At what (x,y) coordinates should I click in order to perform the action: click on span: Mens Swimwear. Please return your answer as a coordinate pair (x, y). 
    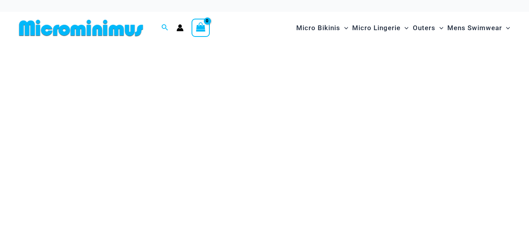
    Looking at the image, I should click on (474, 28).